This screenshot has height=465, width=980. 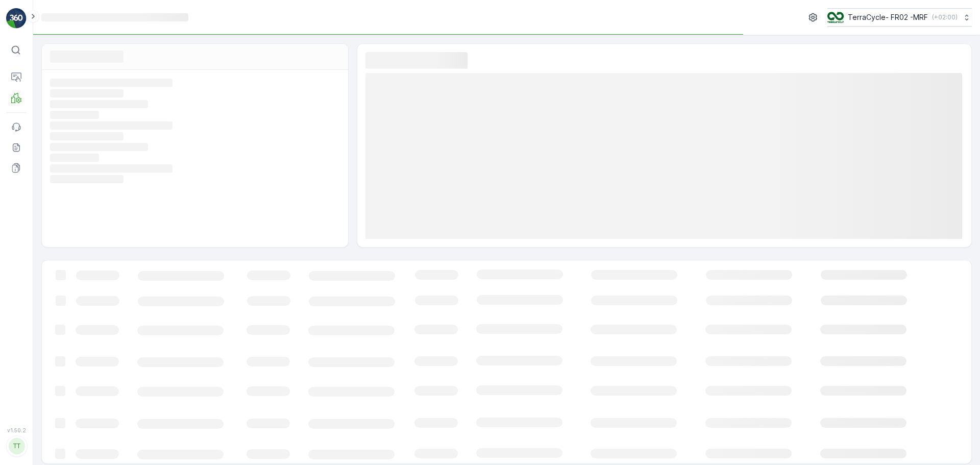 What do you see at coordinates (17, 18) in the screenshot?
I see `img: logo` at bounding box center [17, 18].